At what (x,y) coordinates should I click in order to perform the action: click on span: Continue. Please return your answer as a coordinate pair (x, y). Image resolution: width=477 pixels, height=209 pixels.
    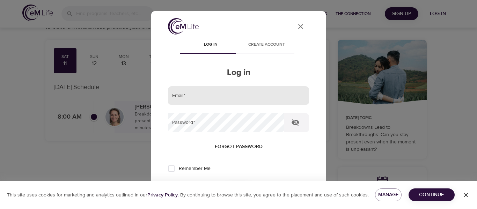
    Looking at the image, I should click on (432, 195).